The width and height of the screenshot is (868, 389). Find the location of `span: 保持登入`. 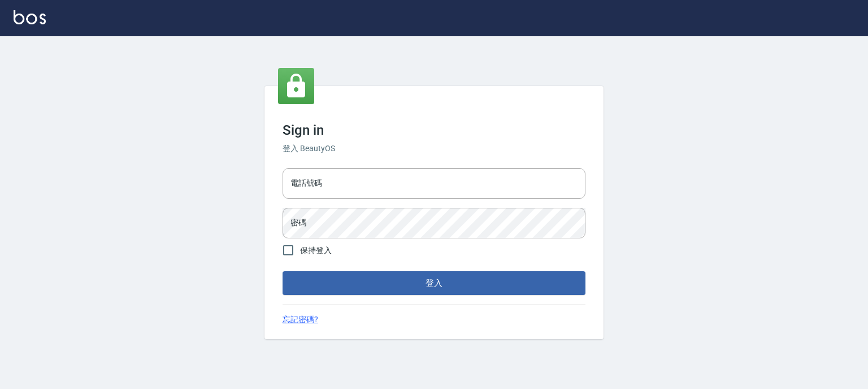

span: 保持登入 is located at coordinates (316, 250).